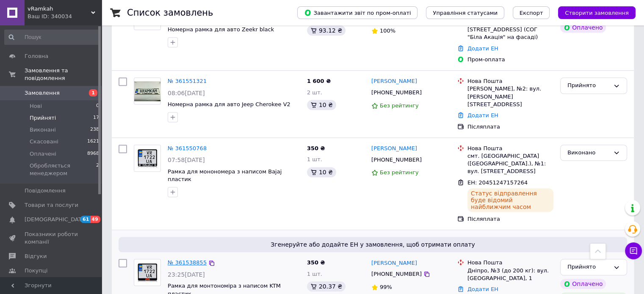 The width and height of the screenshot is (644, 294). Describe the element at coordinates (43, 154) in the screenshot. I see `span: Оплачені` at that location.